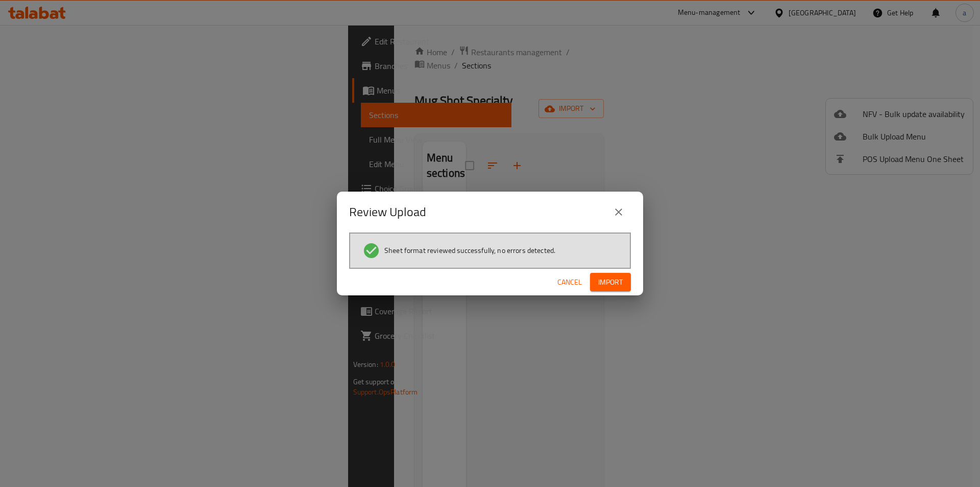 The width and height of the screenshot is (980, 487). Describe the element at coordinates (470, 251) in the screenshot. I see `span: Sheet format reviewed successfully, no errors detected.` at that location.